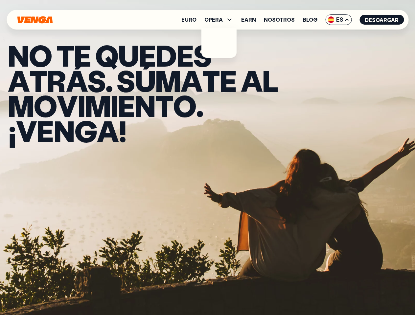 The height and width of the screenshot is (315, 415). What do you see at coordinates (381, 20) in the screenshot?
I see `a: Descargar` at bounding box center [381, 20].